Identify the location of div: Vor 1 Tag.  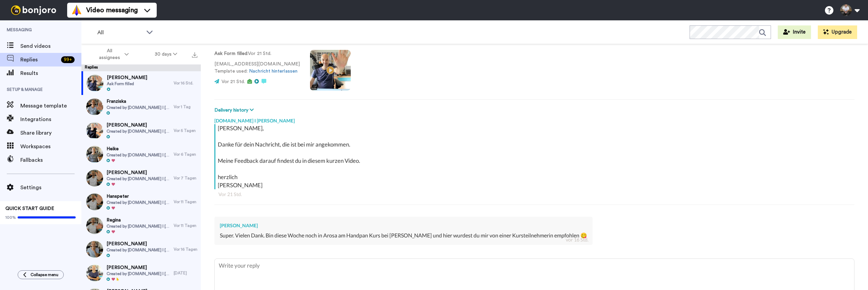
(186, 107).